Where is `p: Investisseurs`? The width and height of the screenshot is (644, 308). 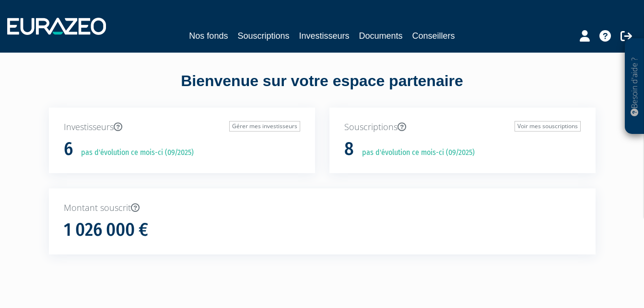 p: Investisseurs is located at coordinates (182, 127).